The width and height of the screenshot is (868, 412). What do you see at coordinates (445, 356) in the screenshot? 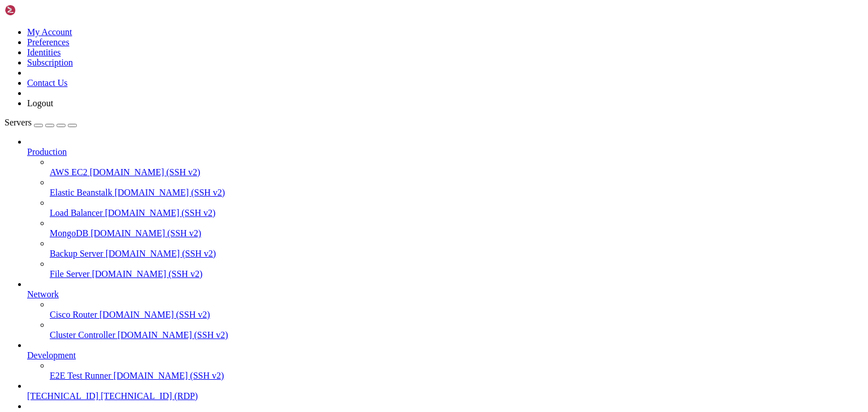
I see `a: Development` at bounding box center [445, 356].